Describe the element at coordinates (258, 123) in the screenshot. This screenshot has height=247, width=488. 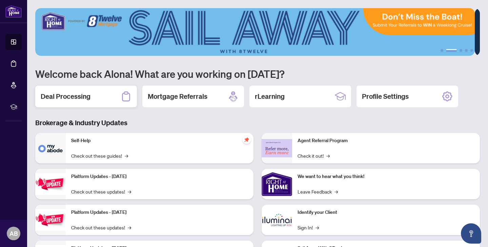
I see `h3: Brokerage & Industry Updates` at that location.